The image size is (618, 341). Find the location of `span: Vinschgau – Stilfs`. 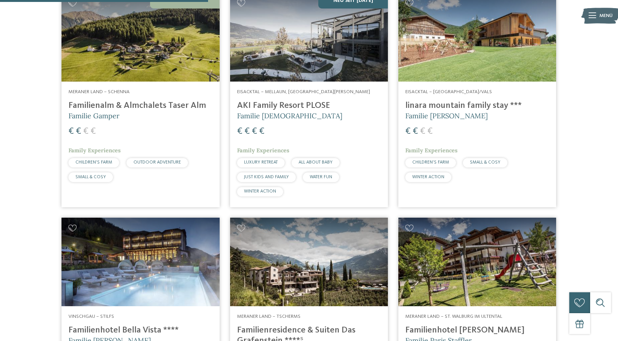

span: Vinschgau – Stilfs is located at coordinates (91, 316).